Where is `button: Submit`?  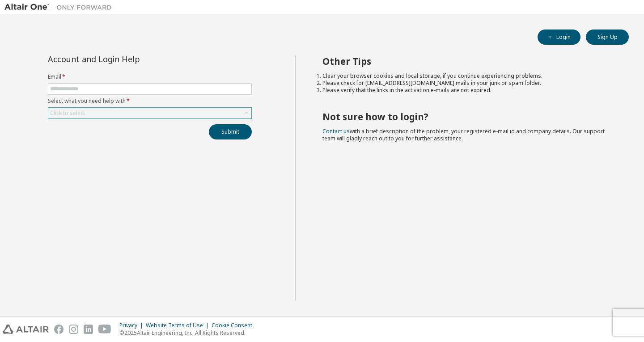
button: Submit is located at coordinates (230, 132).